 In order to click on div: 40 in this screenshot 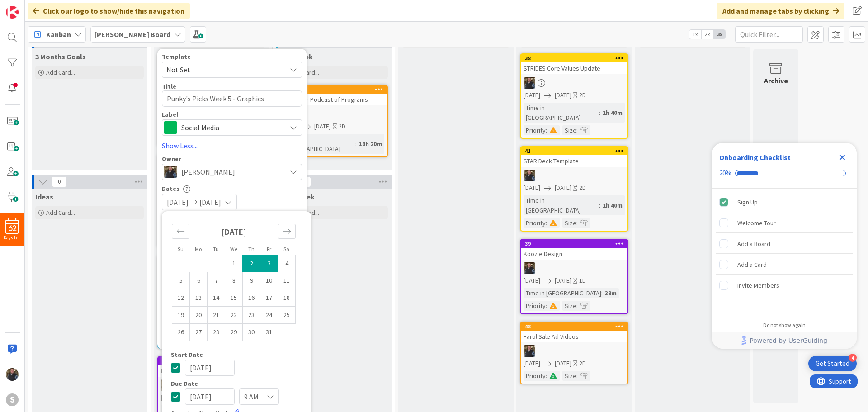, I will do `click(211, 361)`.